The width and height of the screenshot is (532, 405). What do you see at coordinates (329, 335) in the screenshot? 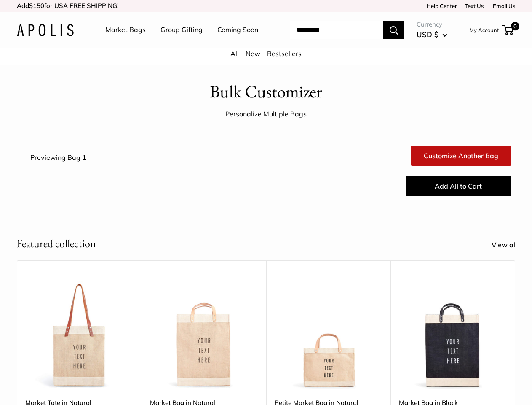
I see `img: Petite Market Bag in Natural` at bounding box center [329, 335].